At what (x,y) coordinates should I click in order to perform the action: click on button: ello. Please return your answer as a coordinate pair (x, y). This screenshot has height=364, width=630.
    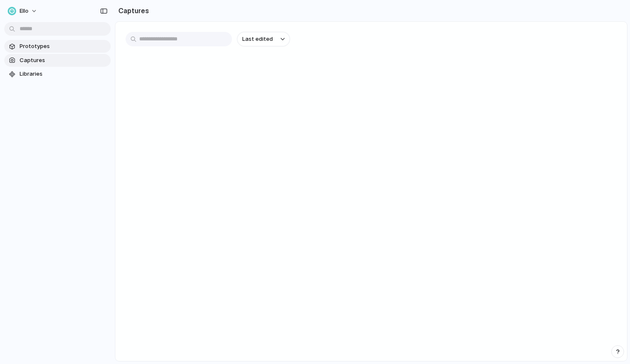
    Looking at the image, I should click on (23, 11).